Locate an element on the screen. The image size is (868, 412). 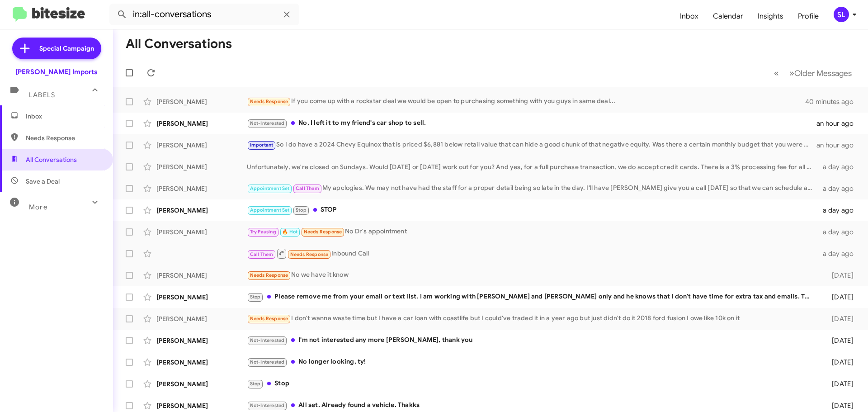
div: If you come up with a rockstar deal we would be open to purchasing something with you guys in sam... is located at coordinates (526, 101).